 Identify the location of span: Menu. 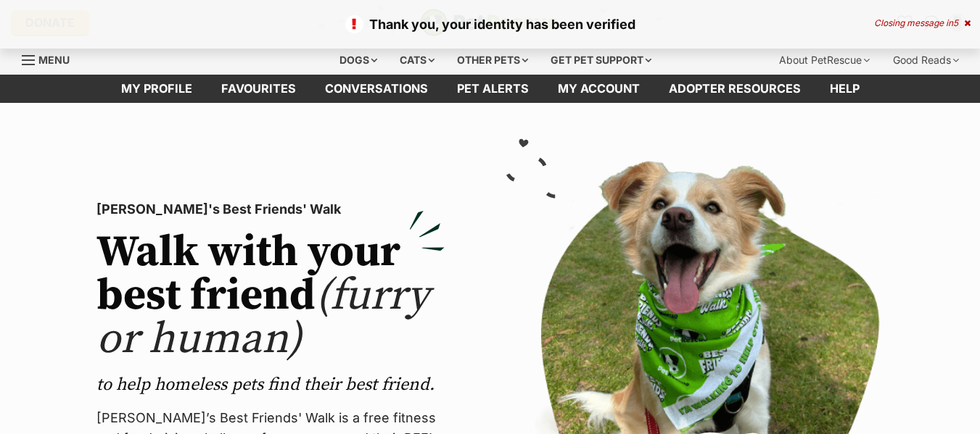
(54, 60).